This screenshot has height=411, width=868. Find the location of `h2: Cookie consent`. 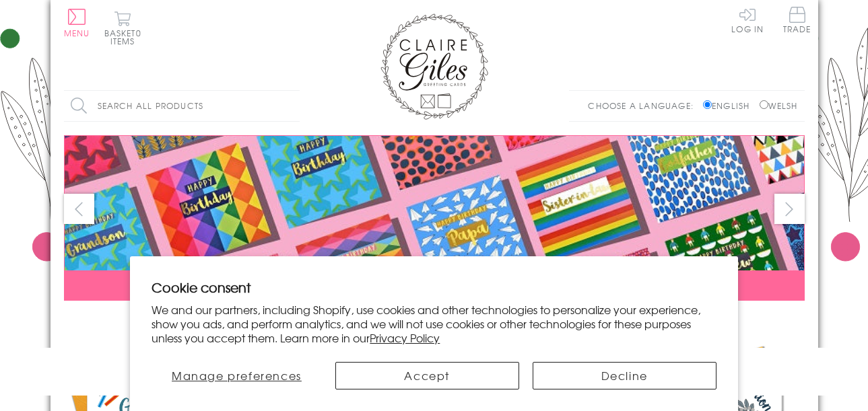

h2: Cookie consent is located at coordinates (433, 287).